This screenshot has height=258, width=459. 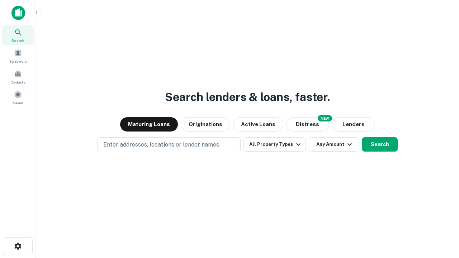 What do you see at coordinates (258, 125) in the screenshot?
I see `button: Active Loans` at bounding box center [258, 125].